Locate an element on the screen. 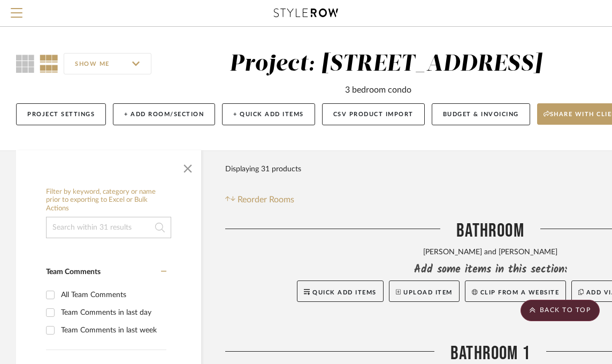  div: Displaying 31 products is located at coordinates (263, 170).